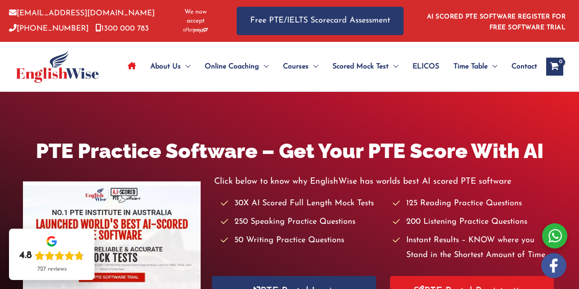 The height and width of the screenshot is (289, 579). What do you see at coordinates (384, 181) in the screenshot?
I see `p: Click below to know why EnglishWise has worlds best AI scored PTE software` at bounding box center [384, 181].